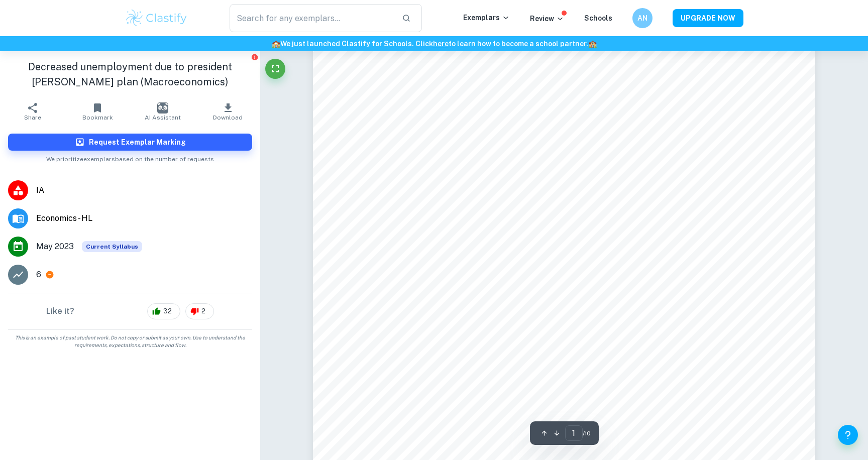 The width and height of the screenshot is (868, 460). What do you see at coordinates (228, 117) in the screenshot?
I see `span: Download` at bounding box center [228, 117].